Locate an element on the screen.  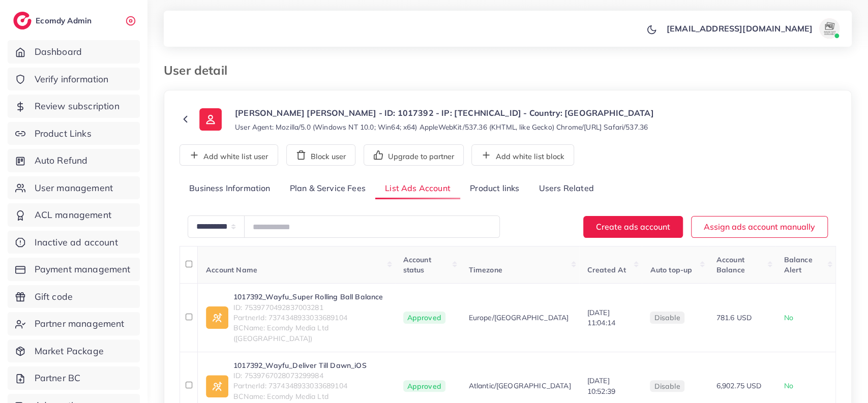
a: Partner management is located at coordinates (74, 324).